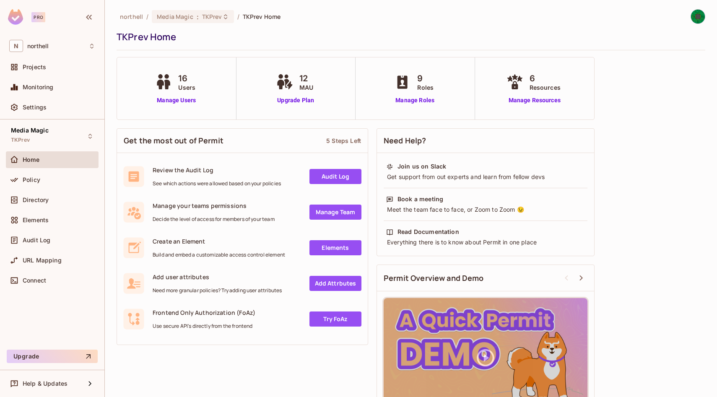 The width and height of the screenshot is (717, 397). I want to click on img: Harsh Dhakan, so click(697, 16).